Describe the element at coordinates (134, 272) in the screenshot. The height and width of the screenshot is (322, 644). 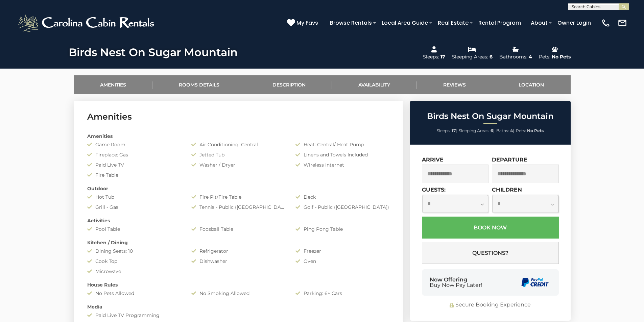
I see `div: Microwave` at that location.